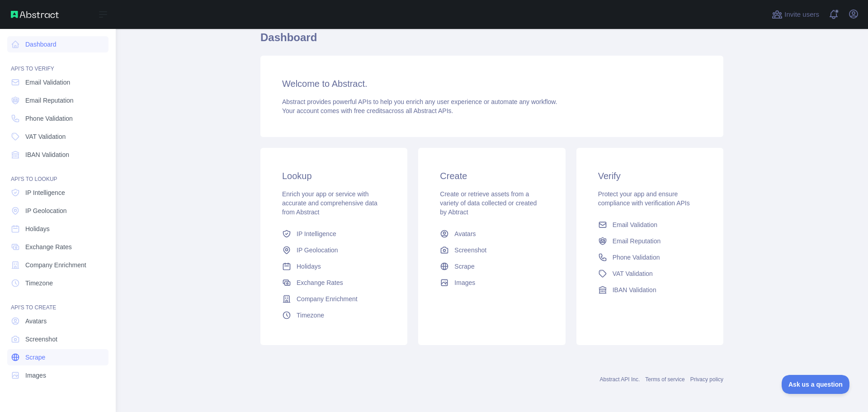 The width and height of the screenshot is (868, 412). I want to click on img: Abstract API, so click(34, 15).